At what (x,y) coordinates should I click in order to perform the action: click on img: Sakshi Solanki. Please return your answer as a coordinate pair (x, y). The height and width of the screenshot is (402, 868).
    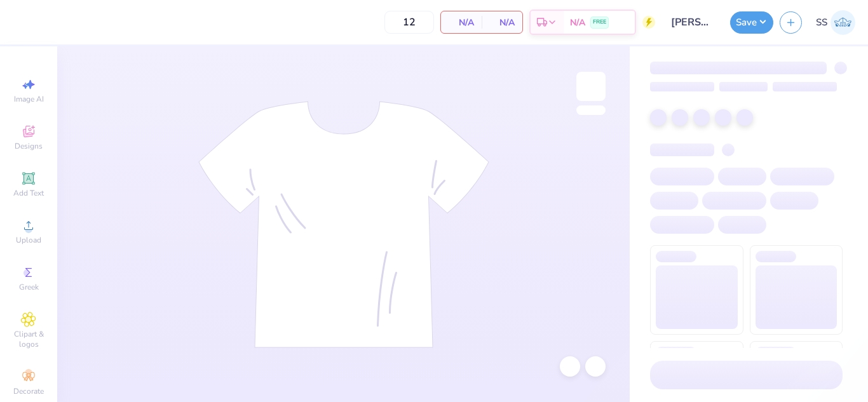
    Looking at the image, I should click on (843, 22).